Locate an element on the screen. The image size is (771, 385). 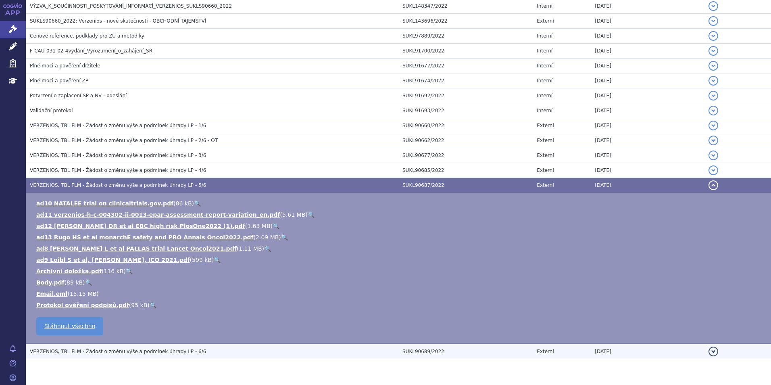
span: Plné moci a pověření držitele is located at coordinates (65, 66).